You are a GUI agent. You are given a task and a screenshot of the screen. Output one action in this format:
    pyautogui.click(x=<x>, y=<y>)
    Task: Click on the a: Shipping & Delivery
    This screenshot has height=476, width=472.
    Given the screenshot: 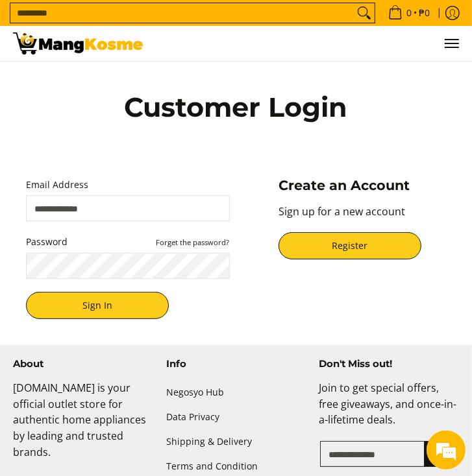 What is the action you would take?
    pyautogui.click(x=236, y=442)
    